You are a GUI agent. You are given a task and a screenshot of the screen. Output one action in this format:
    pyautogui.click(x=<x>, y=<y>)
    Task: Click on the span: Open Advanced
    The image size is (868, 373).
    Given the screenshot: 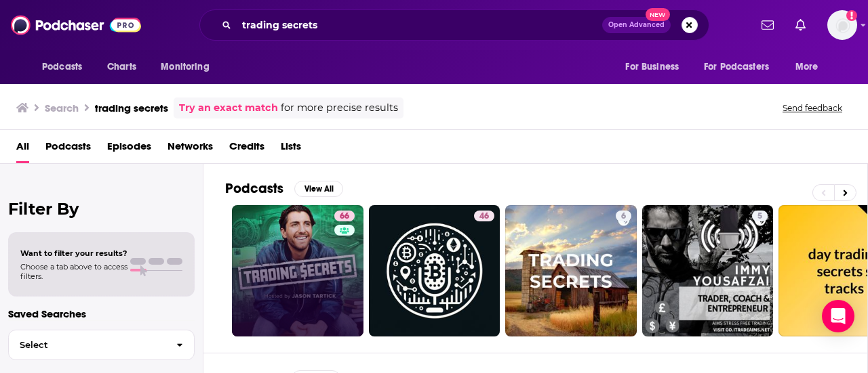 What is the action you would take?
    pyautogui.click(x=636, y=25)
    